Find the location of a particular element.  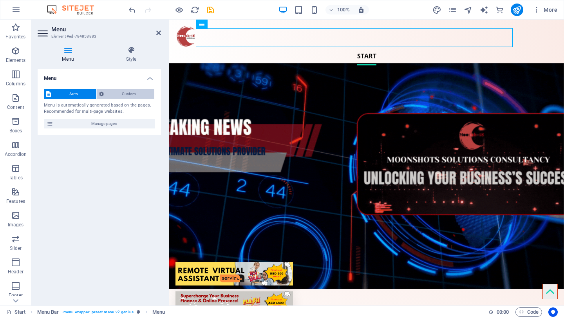

span: More is located at coordinates (544, 10).